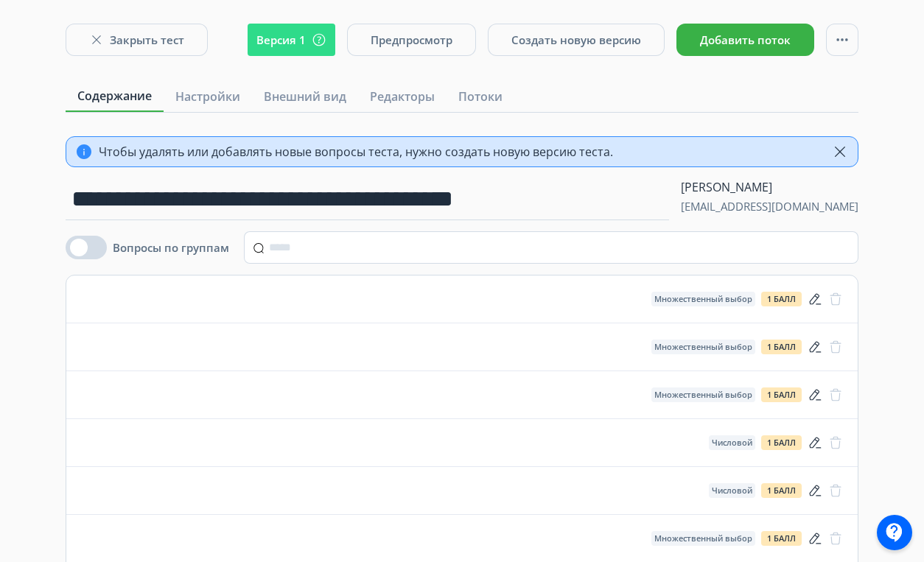 The image size is (924, 562). What do you see at coordinates (402, 96) in the screenshot?
I see `span: Редакторы` at bounding box center [402, 96].